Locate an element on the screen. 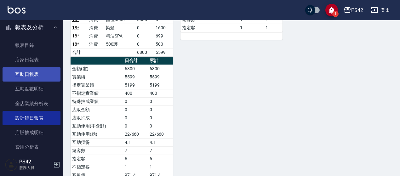 The width and height of the screenshot is (400, 176). a: 報表目錄 is located at coordinates (31, 45).